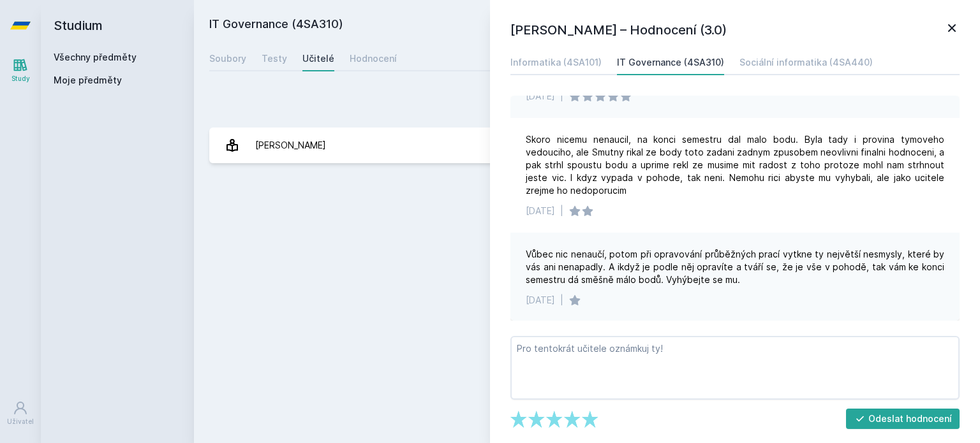 Image resolution: width=980 pixels, height=443 pixels. Describe the element at coordinates (318, 59) in the screenshot. I see `a: Učitelé` at that location.